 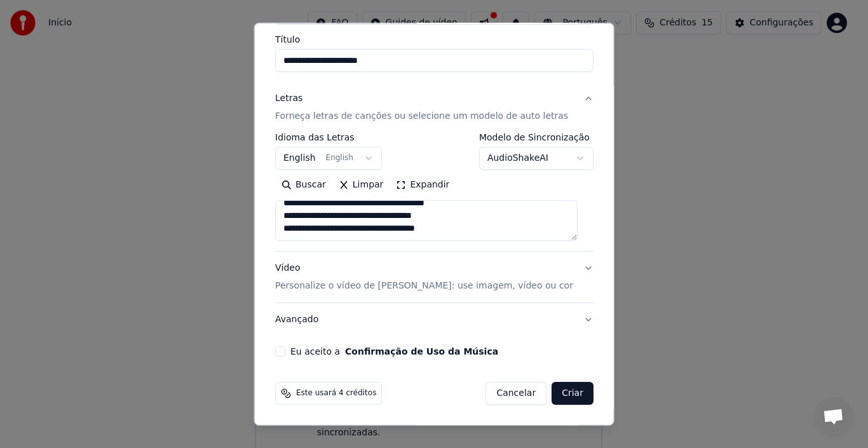 I want to click on div: LetrasForneça letras de canções ou selecione um modelo de auto letras, so click(x=434, y=192).